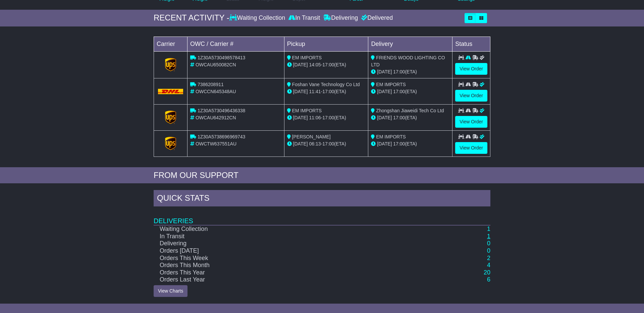 This screenshot has width=644, height=313. Describe the element at coordinates (376, 18) in the screenshot. I see `div: Delivered` at that location.